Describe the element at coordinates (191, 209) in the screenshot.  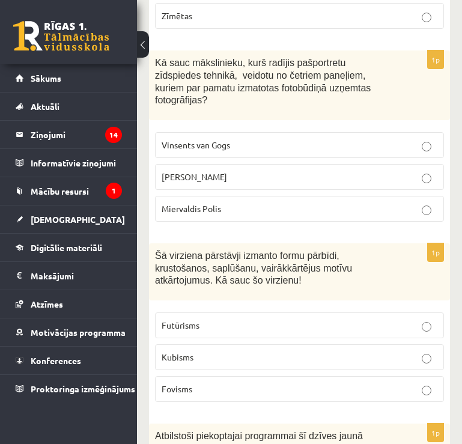
I see `span: Miervaldis Polis` at that location.